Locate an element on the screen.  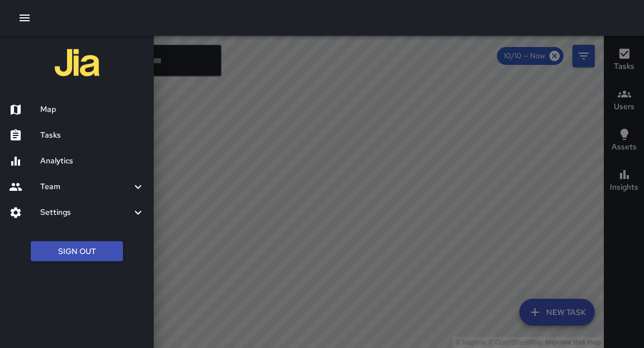
h6: Settings is located at coordinates (85, 212).